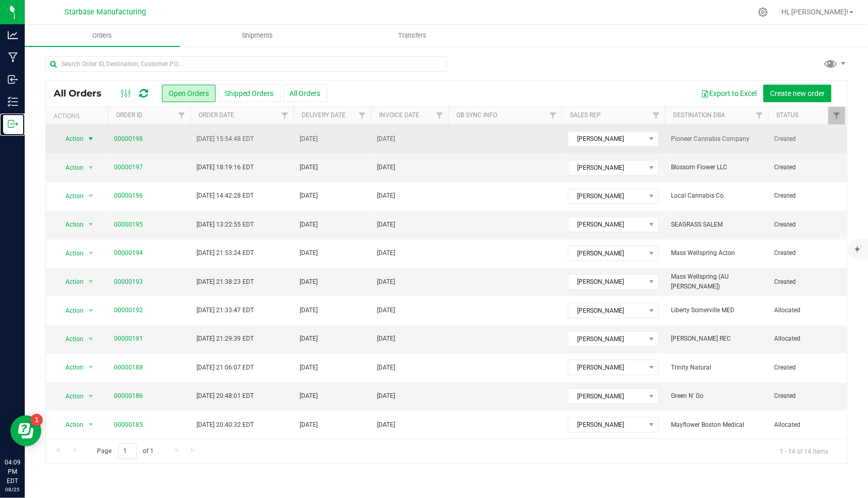  What do you see at coordinates (476, 115) in the screenshot?
I see `a: QB Sync Info` at bounding box center [476, 115].